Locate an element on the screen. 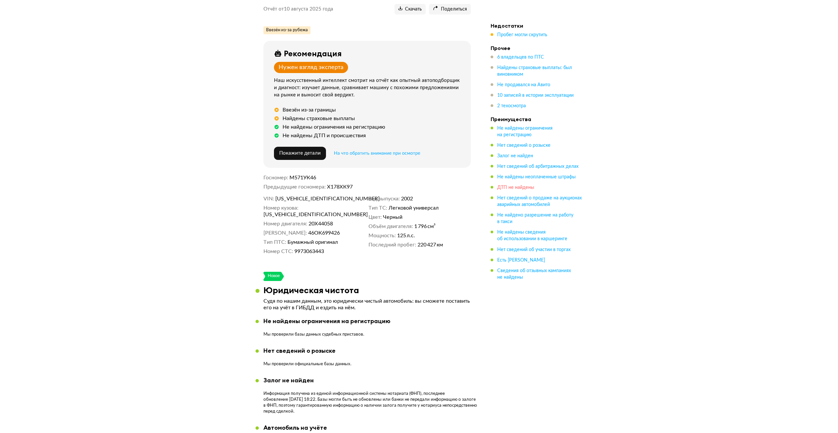 The image size is (838, 433). h4: Недостатки is located at coordinates (537, 26).